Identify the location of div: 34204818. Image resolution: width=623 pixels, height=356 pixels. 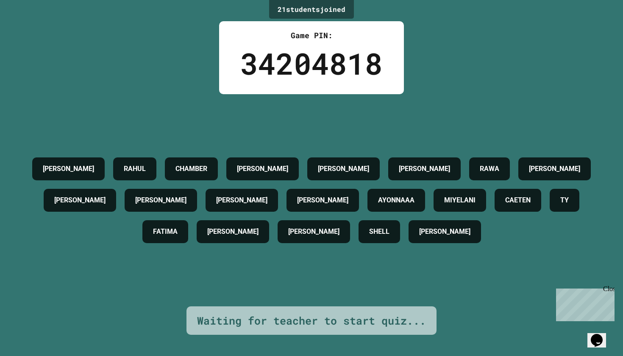
(312, 63).